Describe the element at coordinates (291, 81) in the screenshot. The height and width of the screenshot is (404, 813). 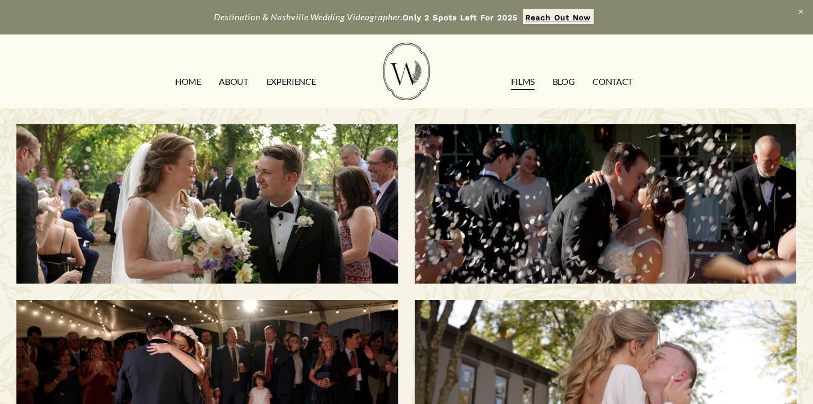
I see `a: EXPERIENCE` at that location.